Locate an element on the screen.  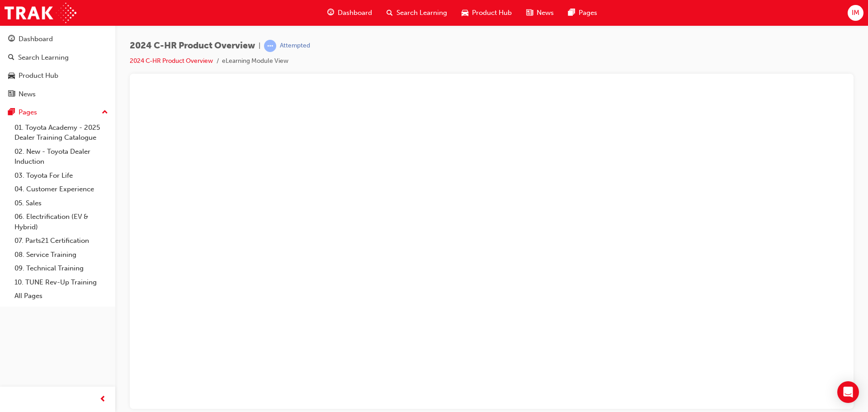
a: Search Learning is located at coordinates (57, 57).